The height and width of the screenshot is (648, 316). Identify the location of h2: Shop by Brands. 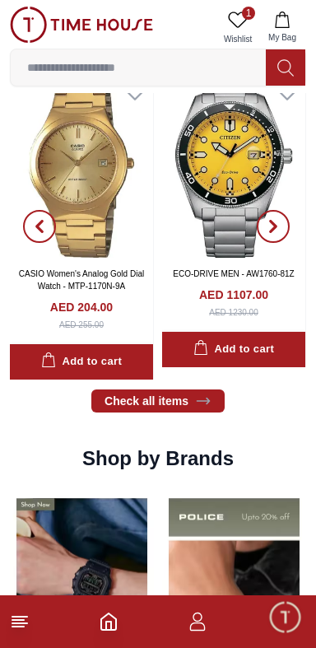
(158, 459).